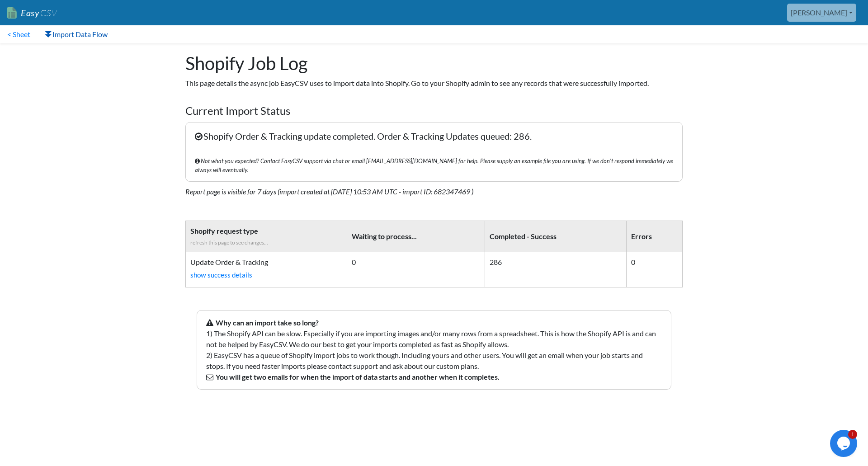 The image size is (868, 466). I want to click on strong: You will get two emails for when the import of data starts and another when it completes., so click(358, 376).